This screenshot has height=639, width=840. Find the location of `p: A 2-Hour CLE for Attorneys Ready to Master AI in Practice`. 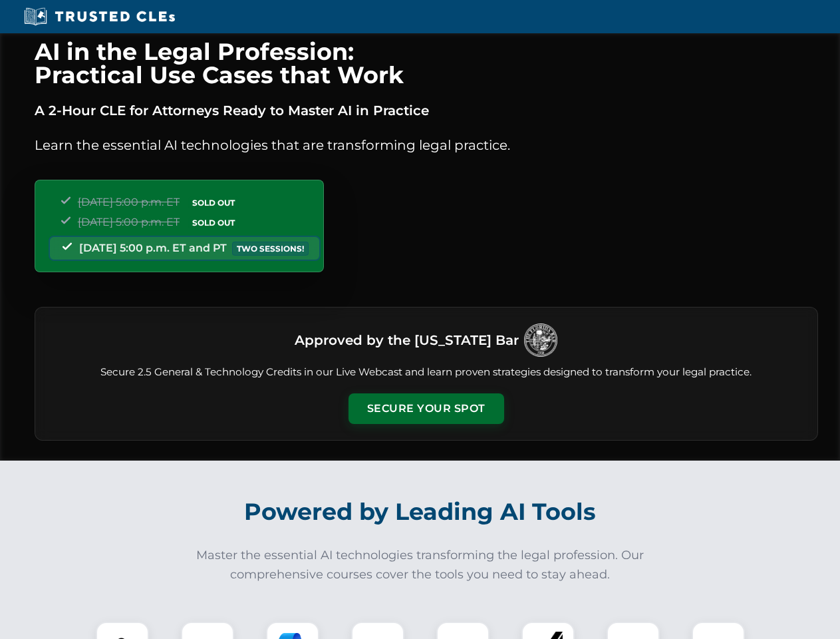

p: A 2-Hour CLE for Attorneys Ready to Master AI in Practice is located at coordinates (427, 110).